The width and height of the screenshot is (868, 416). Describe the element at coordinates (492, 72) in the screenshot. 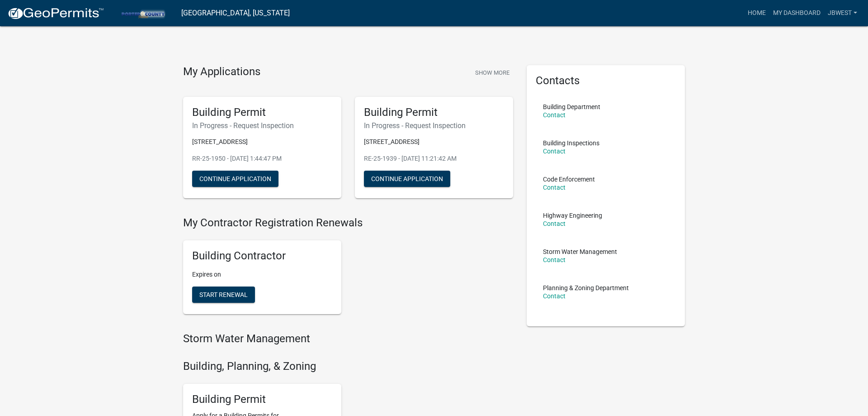

I see `button: Show More` at that location.